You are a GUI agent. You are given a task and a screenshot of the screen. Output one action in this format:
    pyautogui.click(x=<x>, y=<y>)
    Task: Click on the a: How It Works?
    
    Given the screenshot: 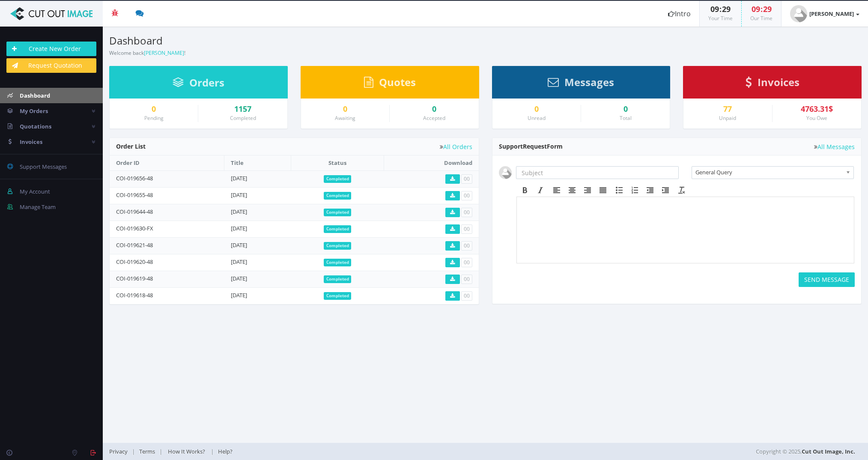 What is the action you would take?
    pyautogui.click(x=186, y=451)
    